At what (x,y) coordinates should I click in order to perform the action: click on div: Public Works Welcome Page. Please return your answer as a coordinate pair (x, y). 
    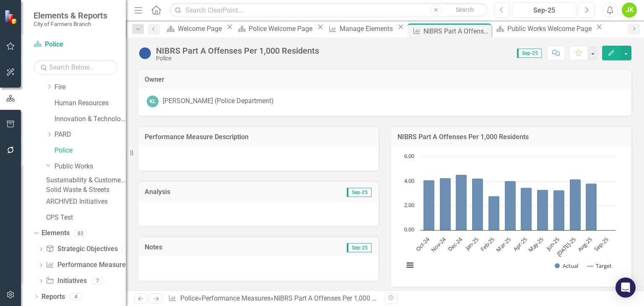
    Looking at the image, I should click on (551, 29).